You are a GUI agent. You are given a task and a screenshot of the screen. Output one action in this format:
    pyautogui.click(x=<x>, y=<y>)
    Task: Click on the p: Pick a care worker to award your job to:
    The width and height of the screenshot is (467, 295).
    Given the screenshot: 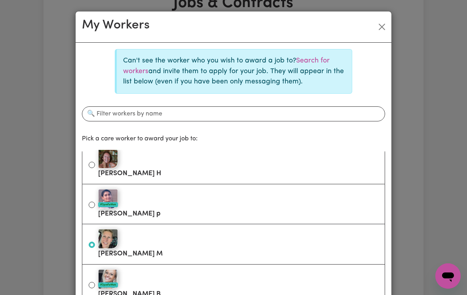 What is the action you would take?
    pyautogui.click(x=233, y=139)
    